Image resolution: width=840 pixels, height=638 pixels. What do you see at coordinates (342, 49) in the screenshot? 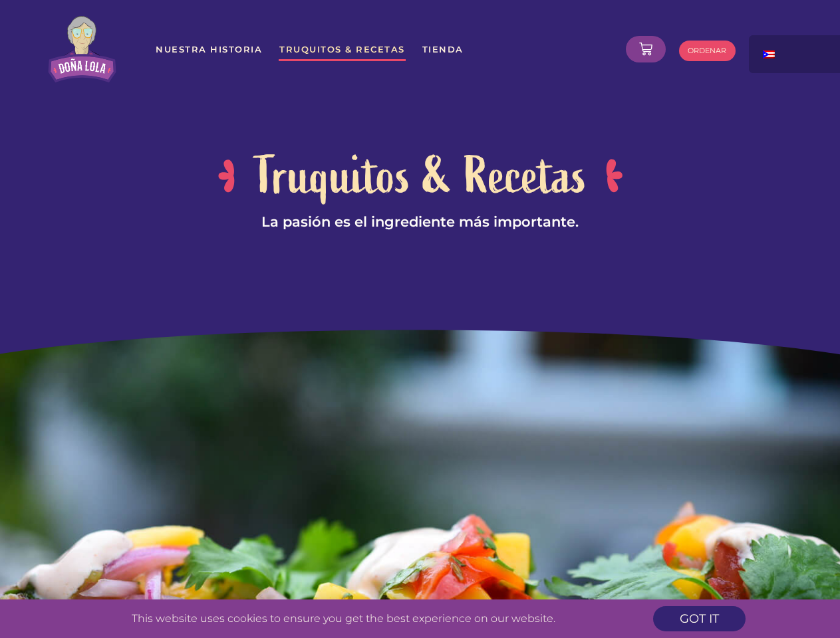
I see `a: Truquitos & Recetas` at bounding box center [342, 49].